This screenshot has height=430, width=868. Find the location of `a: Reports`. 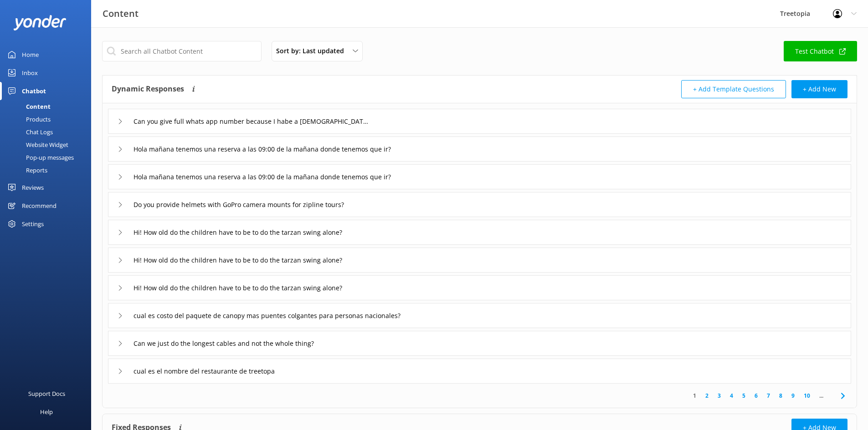

a: Reports is located at coordinates (48, 170).